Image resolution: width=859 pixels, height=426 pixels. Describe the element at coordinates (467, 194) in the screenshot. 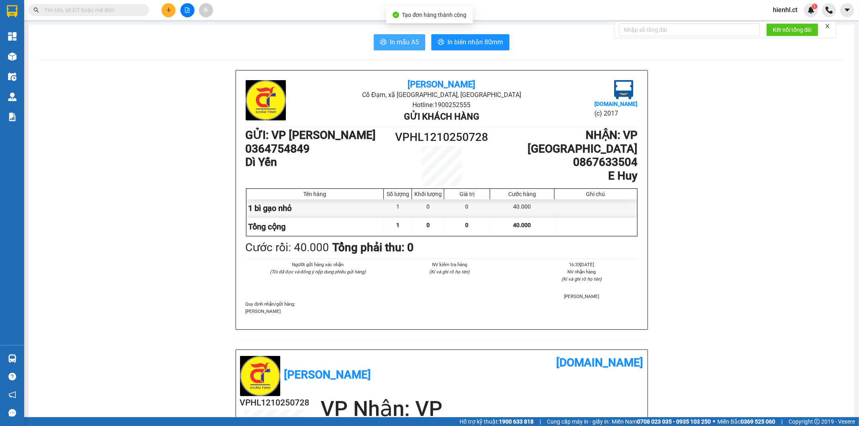

I see `div: Giá trị` at that location.